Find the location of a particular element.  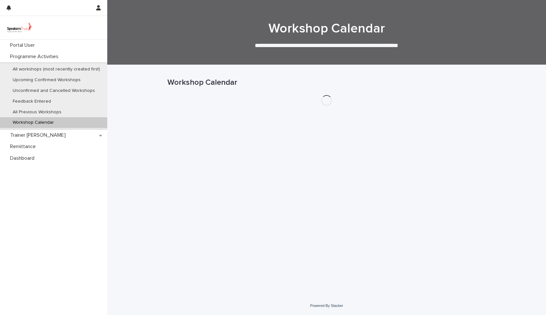

p: All Previous Workshops is located at coordinates (37, 112).